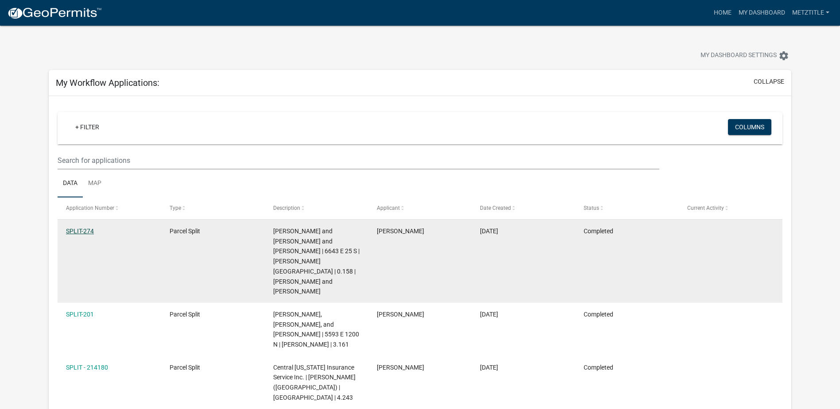 The width and height of the screenshot is (840, 409). I want to click on h5: My Workflow Applications:, so click(108, 83).